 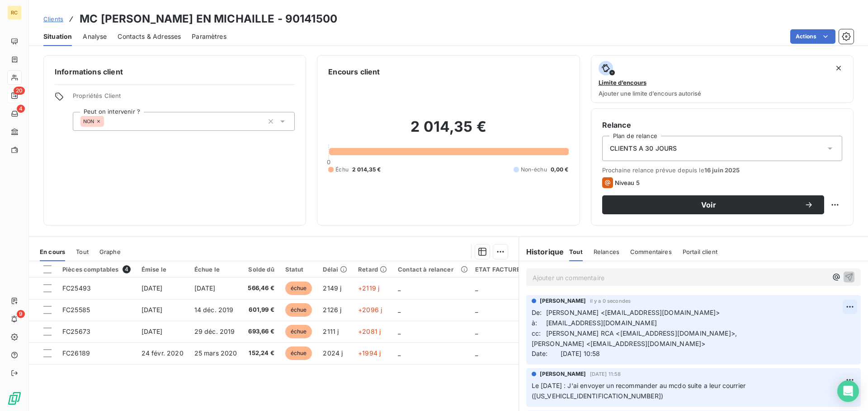 What do you see at coordinates (368, 288) in the screenshot?
I see `span: +2119 j` at bounding box center [368, 288].